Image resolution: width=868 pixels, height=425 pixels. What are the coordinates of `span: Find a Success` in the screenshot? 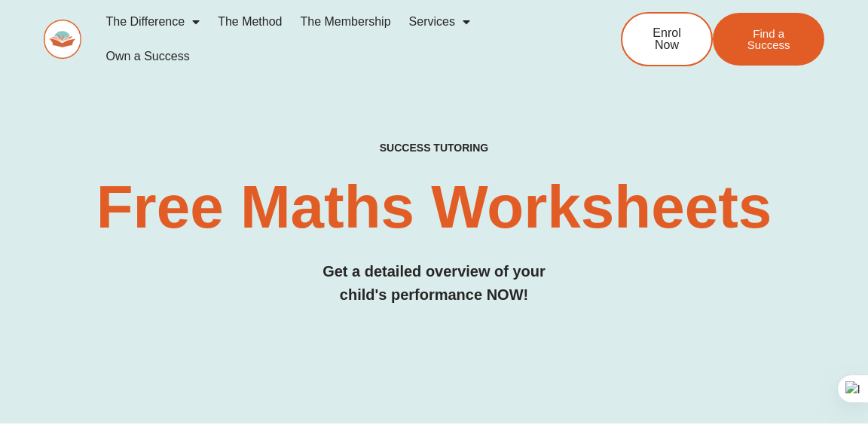 It's located at (769, 39).